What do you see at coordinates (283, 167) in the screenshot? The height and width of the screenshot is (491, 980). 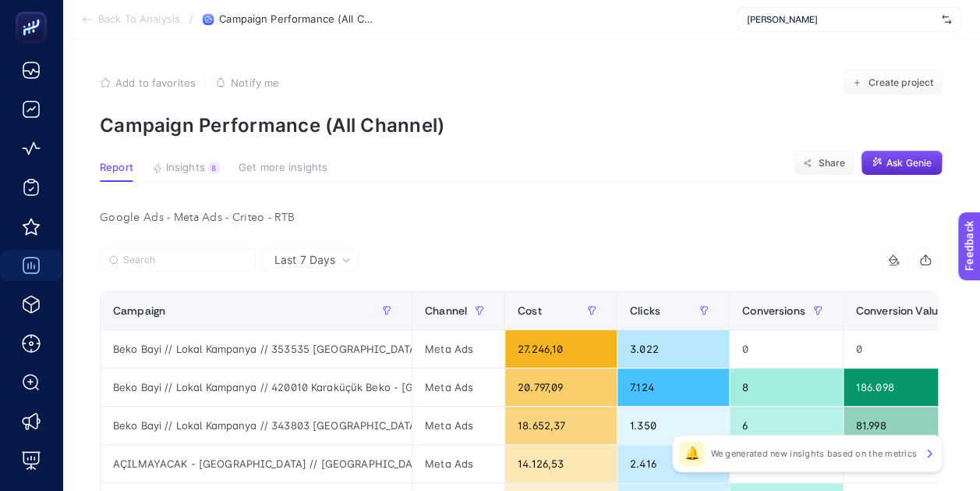 I see `span: Get more insights` at bounding box center [283, 167].